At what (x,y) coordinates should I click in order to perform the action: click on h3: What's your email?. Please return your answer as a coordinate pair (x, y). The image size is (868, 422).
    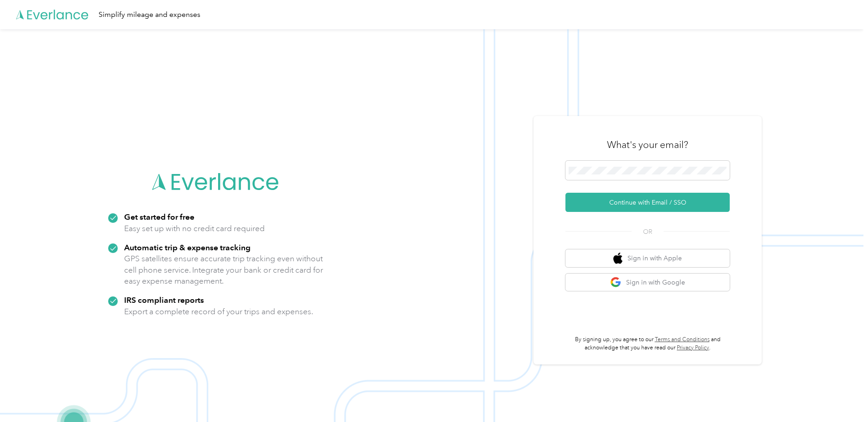
    Looking at the image, I should click on (648, 145).